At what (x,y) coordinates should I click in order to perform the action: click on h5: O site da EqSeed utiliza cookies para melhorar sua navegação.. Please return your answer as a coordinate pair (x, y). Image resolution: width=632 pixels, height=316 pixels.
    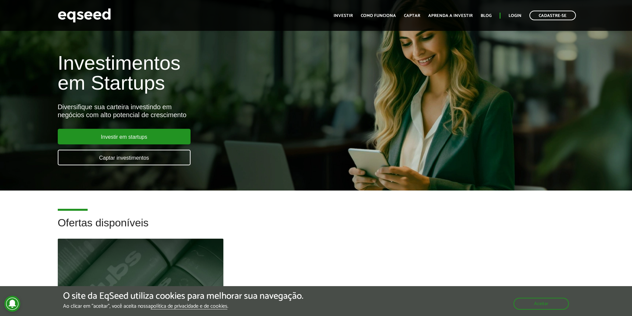
    Looking at the image, I should click on (183, 296).